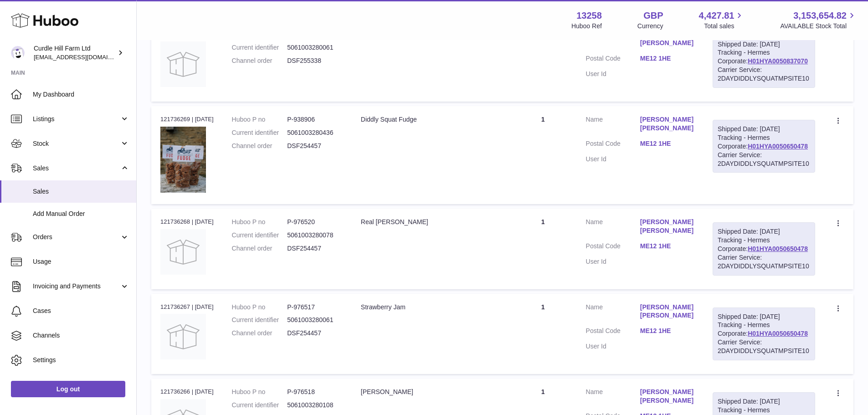 The height and width of the screenshot is (415, 868). Describe the element at coordinates (81, 261) in the screenshot. I see `span: Usage` at that location.